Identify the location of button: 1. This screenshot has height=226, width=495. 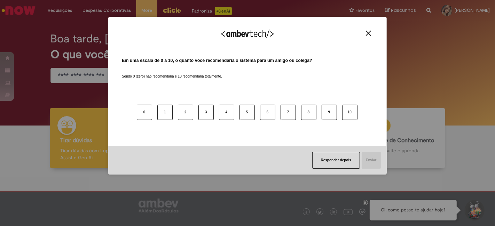
(165, 112).